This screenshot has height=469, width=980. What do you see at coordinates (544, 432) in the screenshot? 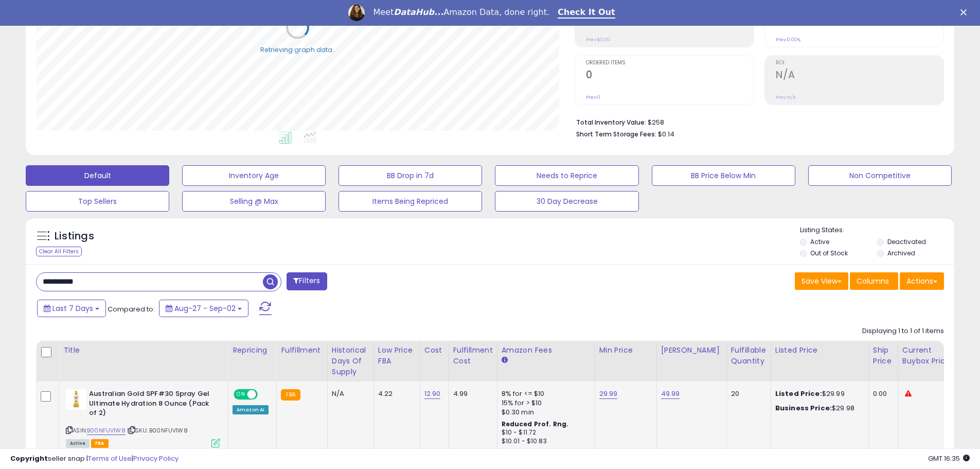
I see `div: $10 - $11.72` at bounding box center [544, 432].